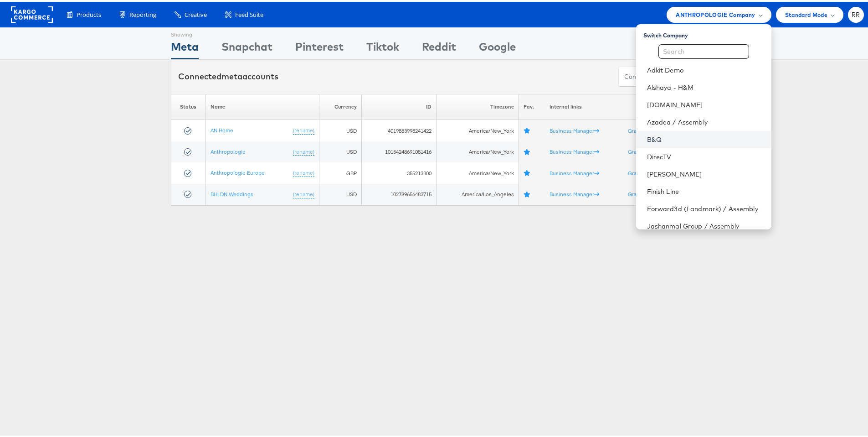  Describe the element at coordinates (705, 207) in the screenshot. I see `a: Forward3d (Landmark) / Assembly` at that location.